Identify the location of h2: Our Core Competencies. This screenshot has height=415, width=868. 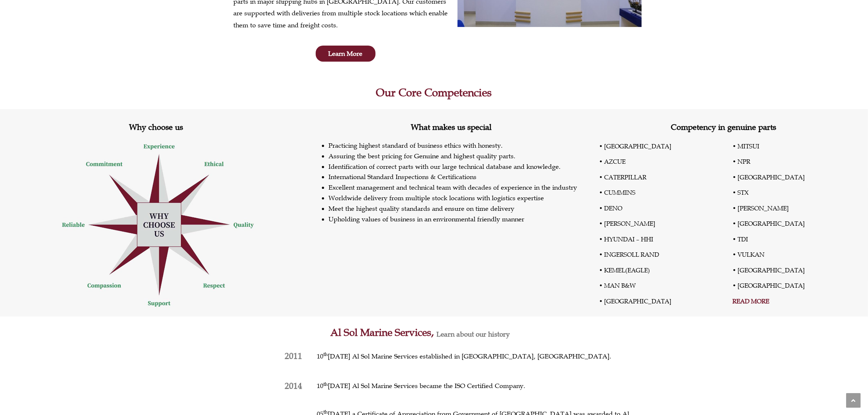
(434, 93).